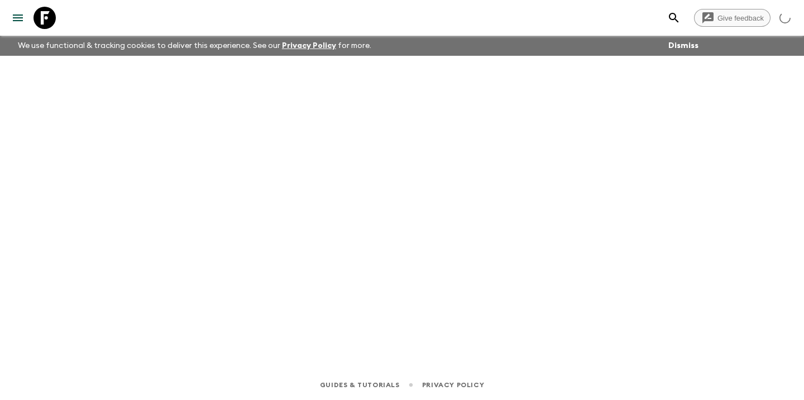 The image size is (804, 400). What do you see at coordinates (674, 18) in the screenshot?
I see `button: search adventures` at bounding box center [674, 18].